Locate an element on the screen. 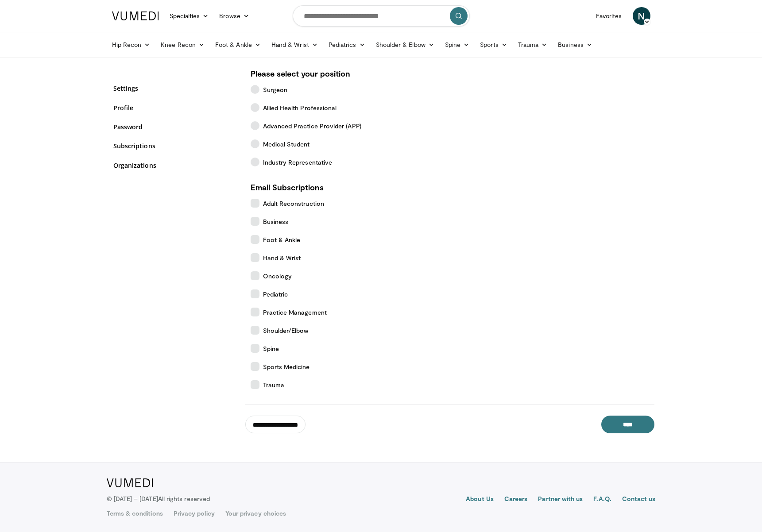 This screenshot has width=762, height=532. a: Shoulder & Elbow is located at coordinates (405, 44).